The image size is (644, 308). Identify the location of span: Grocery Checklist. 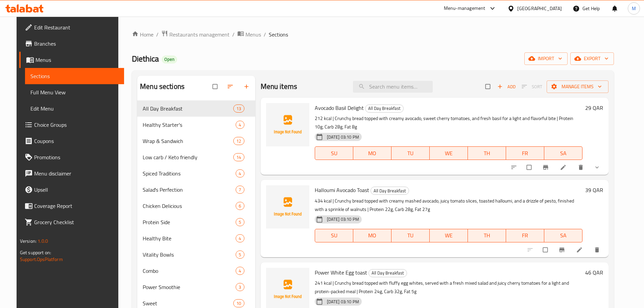
(76, 222).